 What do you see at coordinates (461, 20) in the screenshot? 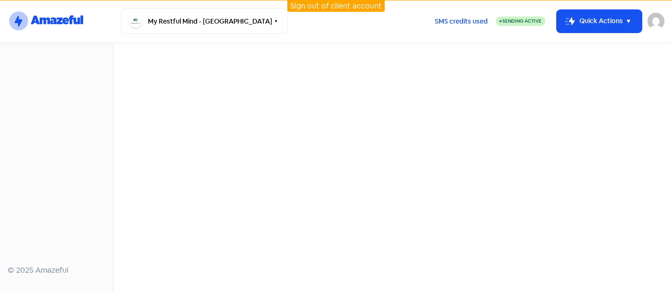
I see `a: SMS credits used` at bounding box center [461, 20].